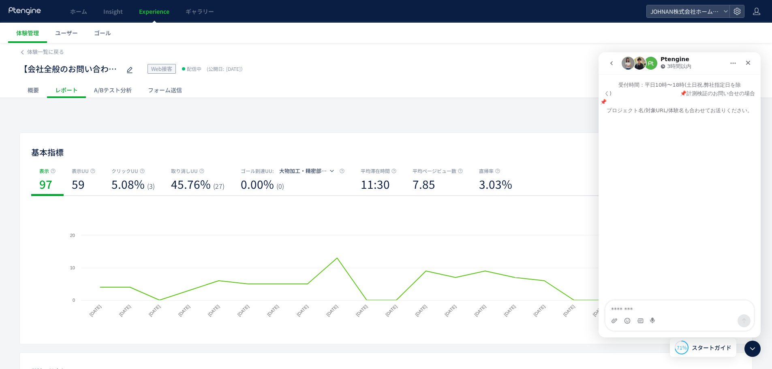 The image size is (772, 369). I want to click on div: レポート, so click(67, 90).